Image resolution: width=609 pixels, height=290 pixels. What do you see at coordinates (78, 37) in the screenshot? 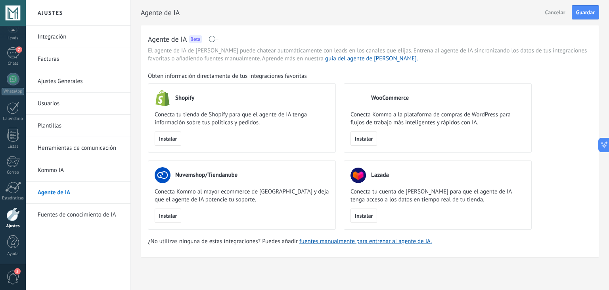
I see `li: Integración` at bounding box center [78, 37].